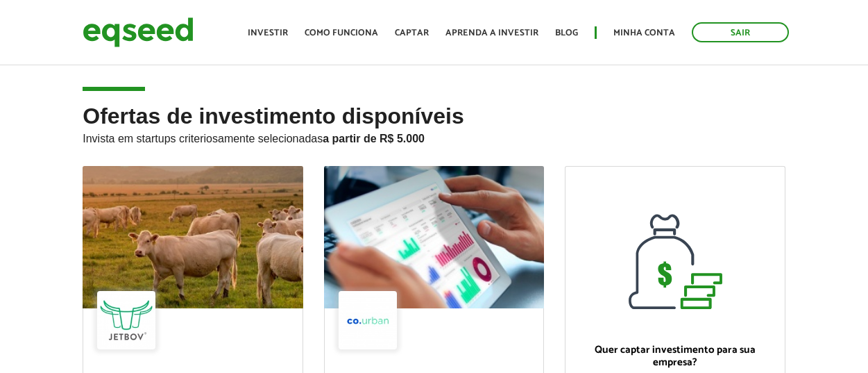 The height and width of the screenshot is (373, 868). Describe the element at coordinates (434, 135) in the screenshot. I see `h2: Ofertas de investimento disponíveis` at that location.